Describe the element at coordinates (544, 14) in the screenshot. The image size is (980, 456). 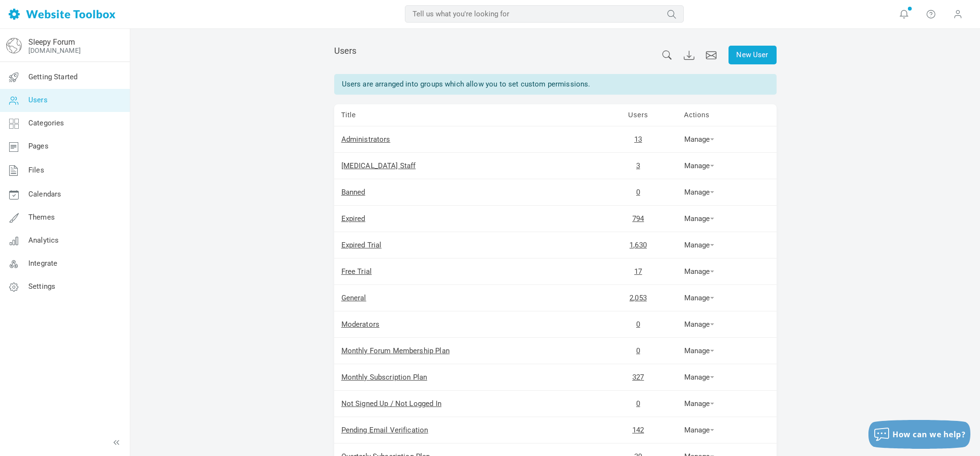
I see `input: Tell us what you're looking for` at that location.